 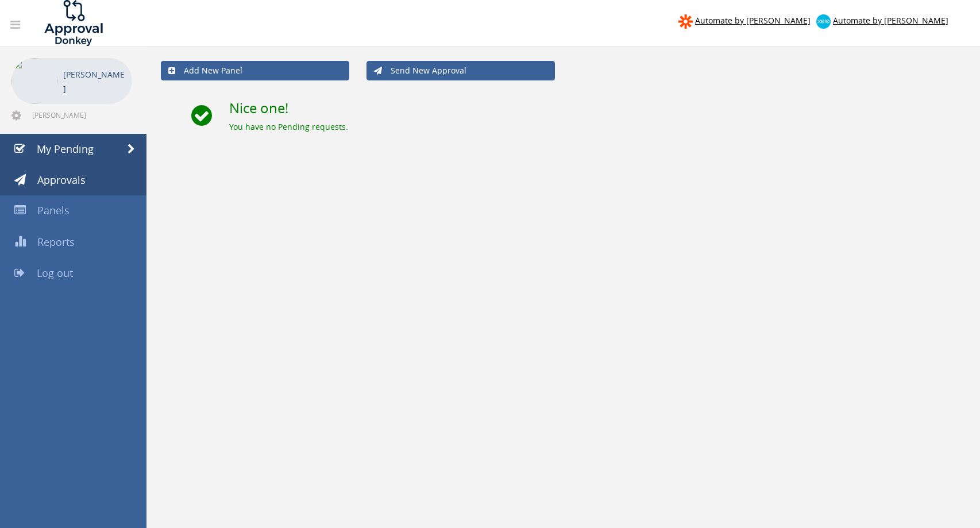 I want to click on a: Send New Approval, so click(x=460, y=70).